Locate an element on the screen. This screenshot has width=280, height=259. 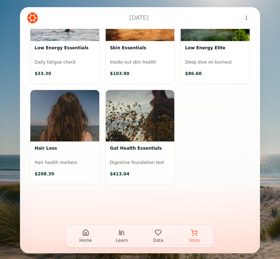
p: Deep dive on burnout is located at coordinates (215, 62).